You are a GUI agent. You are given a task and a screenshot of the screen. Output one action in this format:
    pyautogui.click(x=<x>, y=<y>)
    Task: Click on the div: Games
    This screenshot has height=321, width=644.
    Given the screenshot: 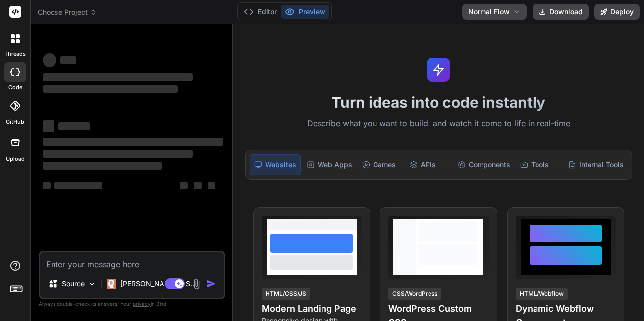 What is the action you would take?
    pyautogui.click(x=381, y=165)
    